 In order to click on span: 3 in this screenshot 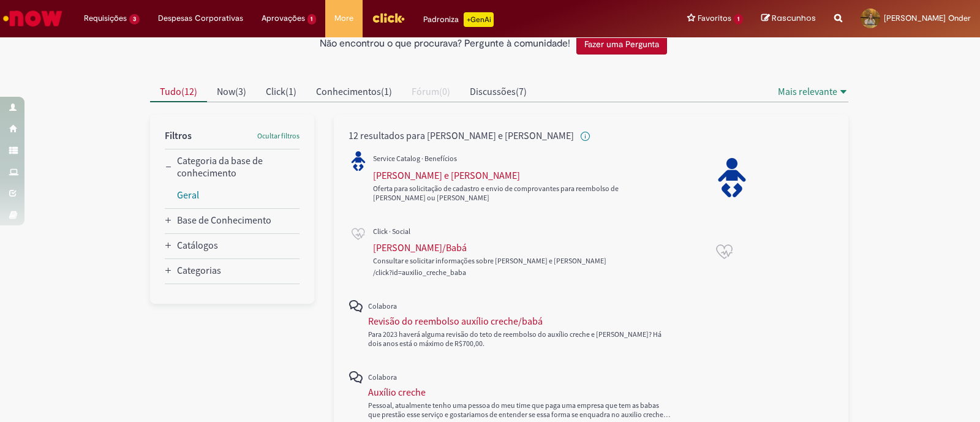, I will do `click(134, 19)`.